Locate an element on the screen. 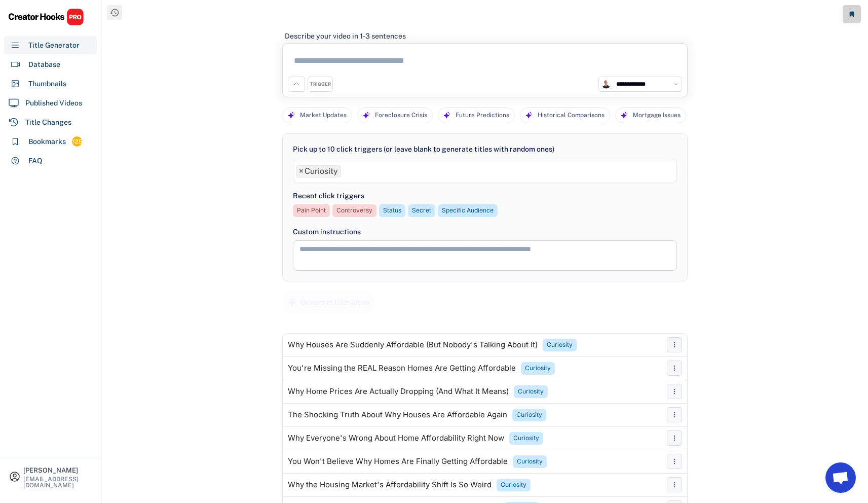 This screenshot has height=503, width=868. div: Recent click triggers is located at coordinates (329, 196).